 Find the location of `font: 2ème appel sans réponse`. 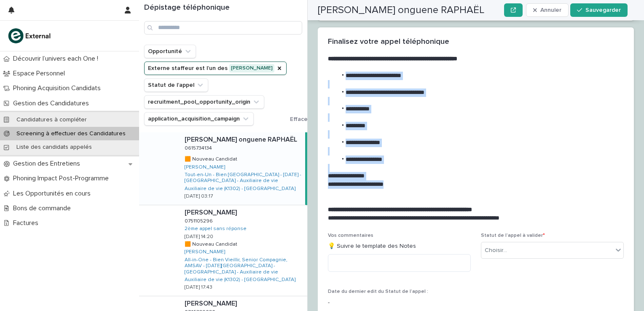

font: 2ème appel sans réponse is located at coordinates (215, 229).